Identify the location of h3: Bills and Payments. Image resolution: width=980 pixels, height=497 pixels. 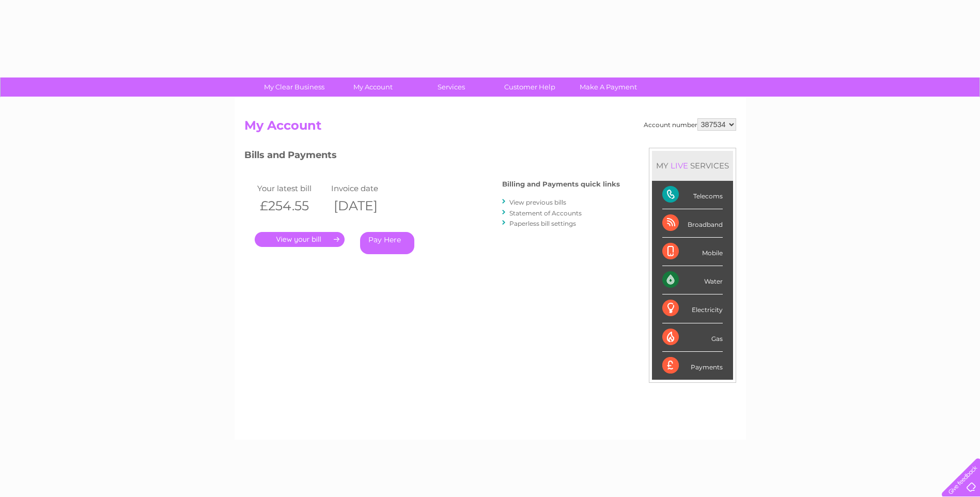
(432, 157).